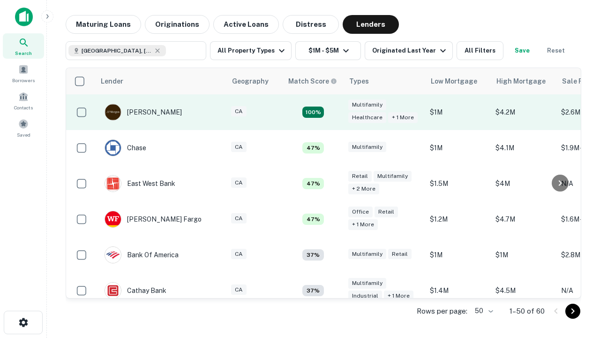 The image size is (600, 338). What do you see at coordinates (458, 183) in the screenshot?
I see `td: $1.5M` at bounding box center [458, 183].